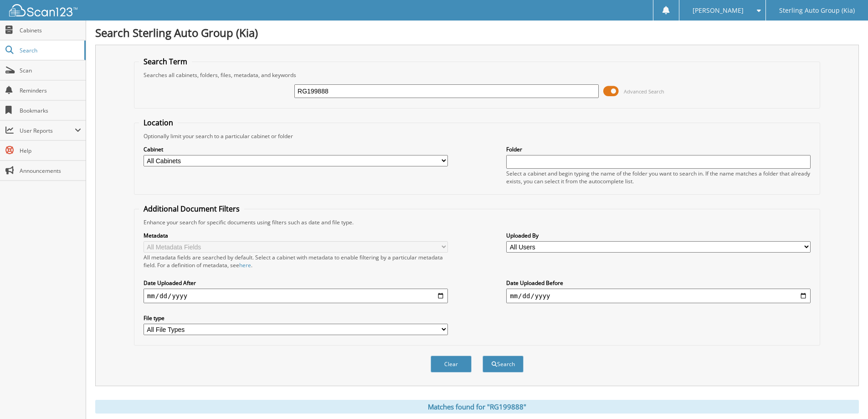 This screenshot has width=868, height=419. What do you see at coordinates (47, 130) in the screenshot?
I see `span: User Reports` at bounding box center [47, 130].